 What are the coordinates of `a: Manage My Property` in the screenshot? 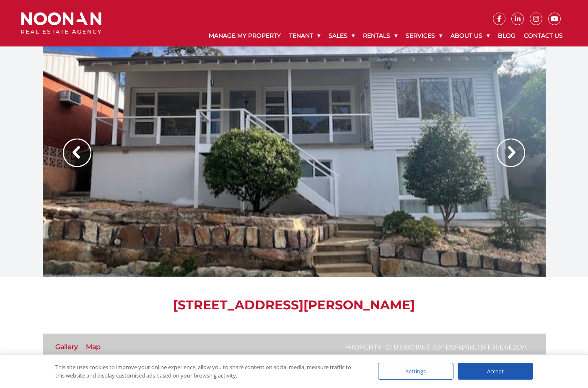 It's located at (245, 35).